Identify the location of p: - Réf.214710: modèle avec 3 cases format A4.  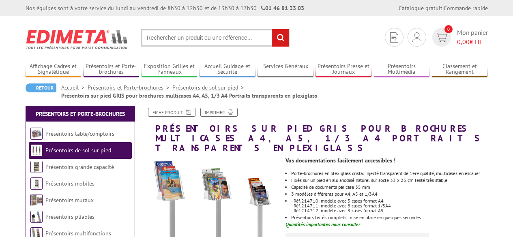
(389, 201).